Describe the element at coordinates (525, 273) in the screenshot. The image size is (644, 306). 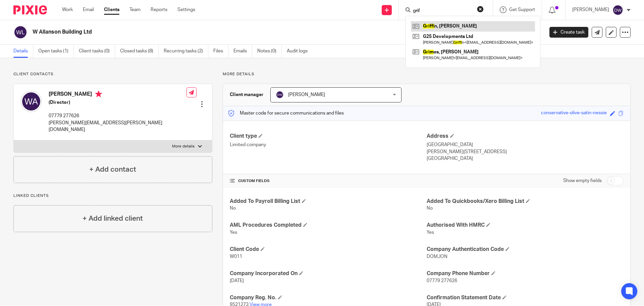
I see `h4: Company Phone Number` at that location.